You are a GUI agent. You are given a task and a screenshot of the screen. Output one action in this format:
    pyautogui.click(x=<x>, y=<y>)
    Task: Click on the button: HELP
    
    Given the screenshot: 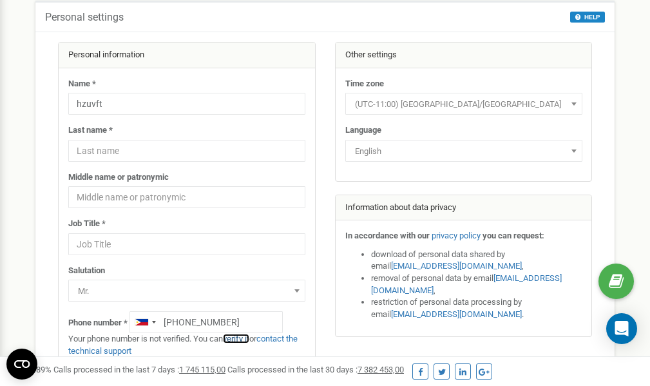 What is the action you would take?
    pyautogui.click(x=587, y=17)
    